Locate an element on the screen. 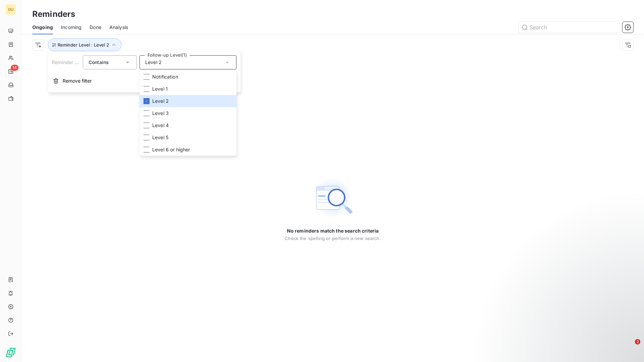  span: Reminder Level : Level 2 is located at coordinates (83, 45).